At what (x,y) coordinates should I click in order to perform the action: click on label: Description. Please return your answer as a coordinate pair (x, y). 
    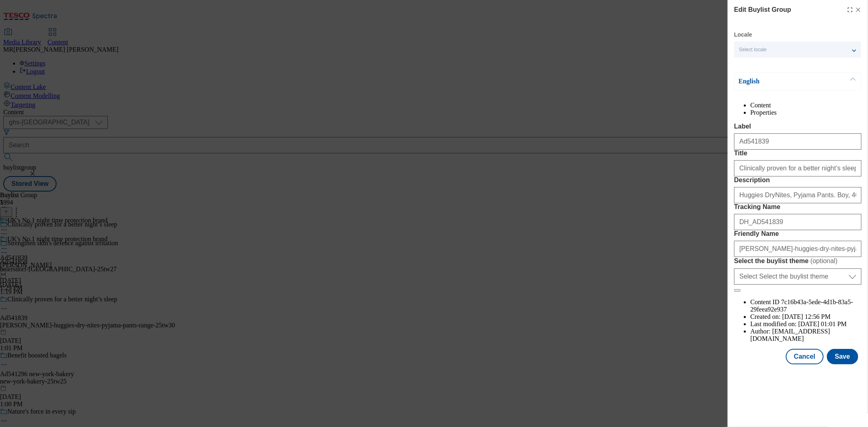
    Looking at the image, I should click on (798, 180).